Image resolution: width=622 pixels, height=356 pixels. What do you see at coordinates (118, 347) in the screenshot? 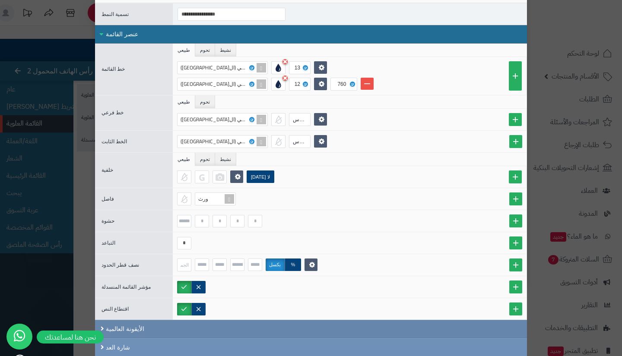
I see `font: شارة العد` at bounding box center [118, 347].